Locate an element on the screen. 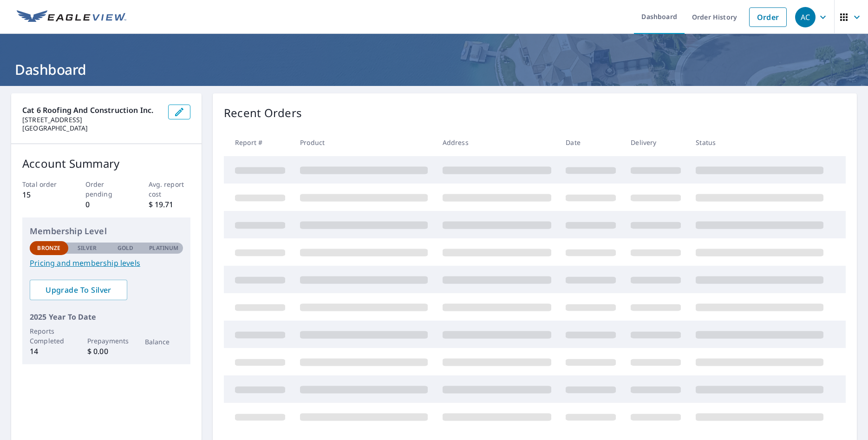 The height and width of the screenshot is (440, 868). th: Address is located at coordinates (497, 142).